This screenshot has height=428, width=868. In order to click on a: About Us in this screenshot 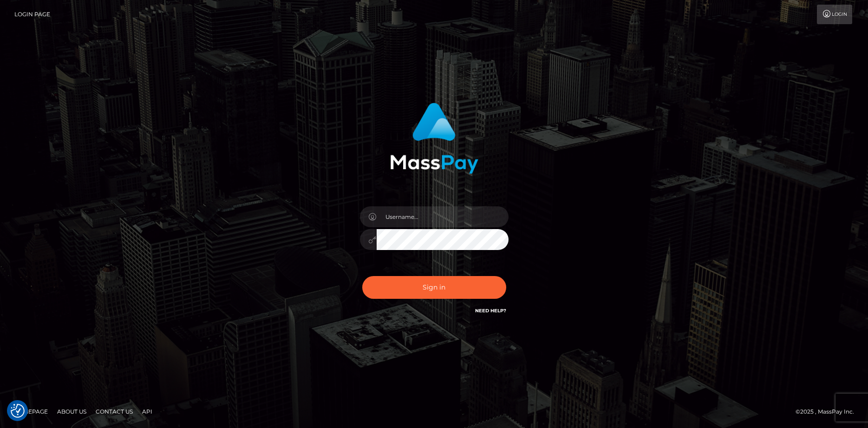, I will do `click(71, 412)`.